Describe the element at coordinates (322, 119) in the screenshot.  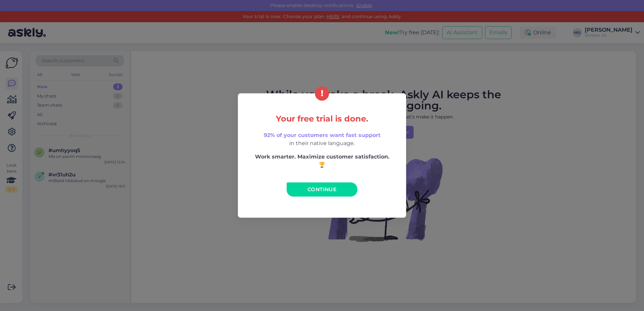
I see `h5: Your free trial is done.` at that location.